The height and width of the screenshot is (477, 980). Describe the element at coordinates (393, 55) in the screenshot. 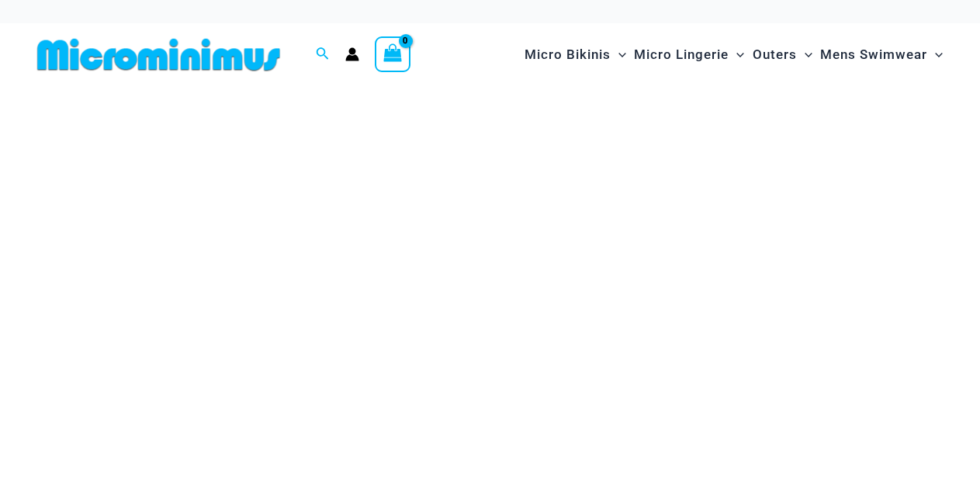

I see `a: View Shopping Cart, empty` at that location.